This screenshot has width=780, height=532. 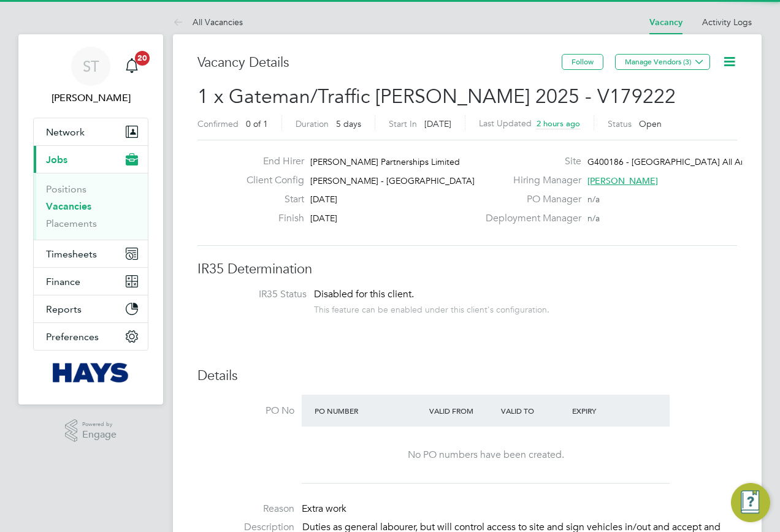 What do you see at coordinates (100, 435) in the screenshot?
I see `span: Engage` at bounding box center [100, 435].